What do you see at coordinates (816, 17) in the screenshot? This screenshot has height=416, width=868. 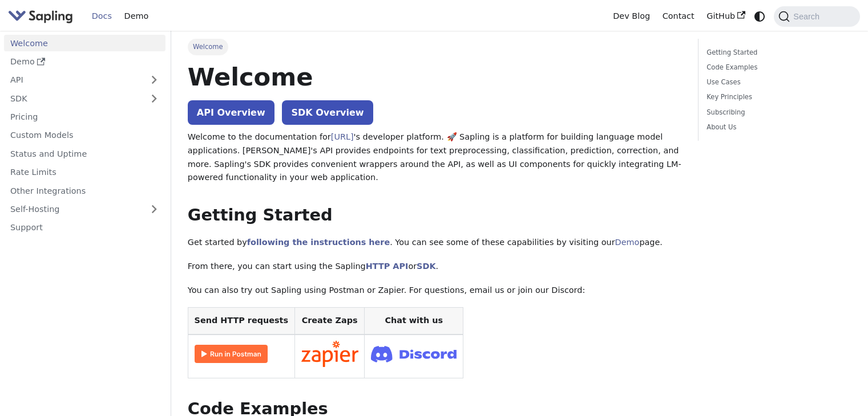 I see `button: Search (Command+K)` at bounding box center [816, 17].